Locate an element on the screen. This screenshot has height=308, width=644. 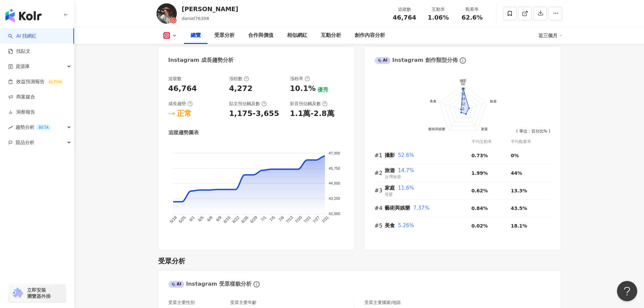
div: 受眾主要性別 is located at coordinates (182, 302).